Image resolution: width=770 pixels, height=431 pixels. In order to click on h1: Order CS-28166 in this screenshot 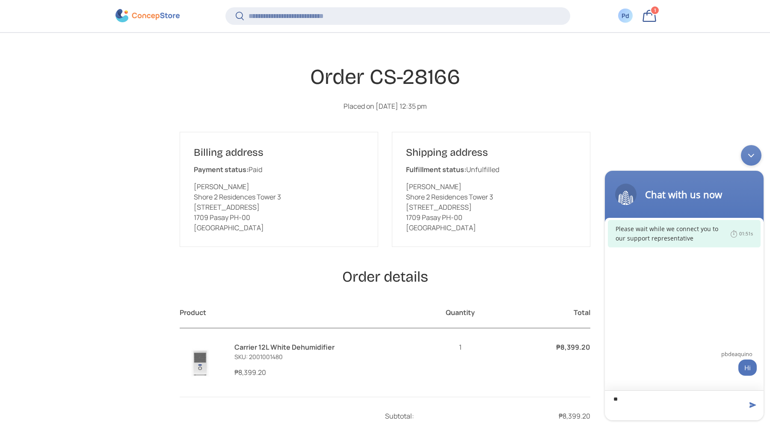, I will do `click(385, 77)`.